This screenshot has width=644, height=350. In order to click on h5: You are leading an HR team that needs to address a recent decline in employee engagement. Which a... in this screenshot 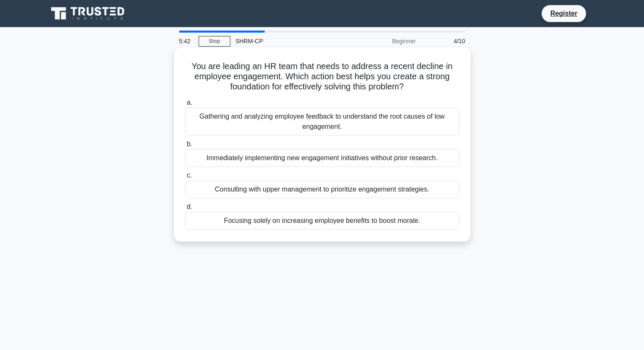, I will do `click(322, 77)`.